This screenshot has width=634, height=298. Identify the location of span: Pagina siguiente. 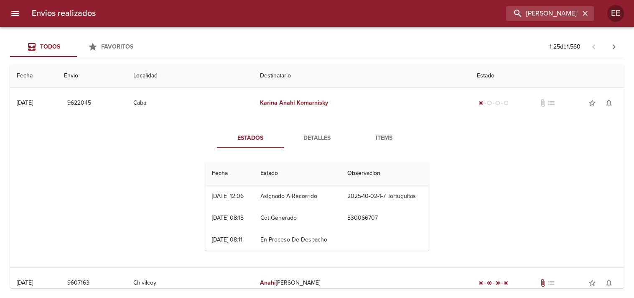
(614, 47).